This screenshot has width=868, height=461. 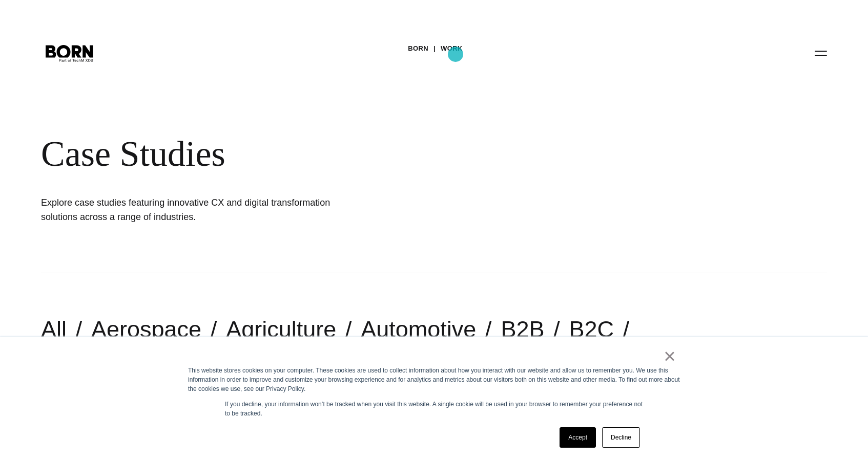 I want to click on button: Open, so click(x=821, y=53).